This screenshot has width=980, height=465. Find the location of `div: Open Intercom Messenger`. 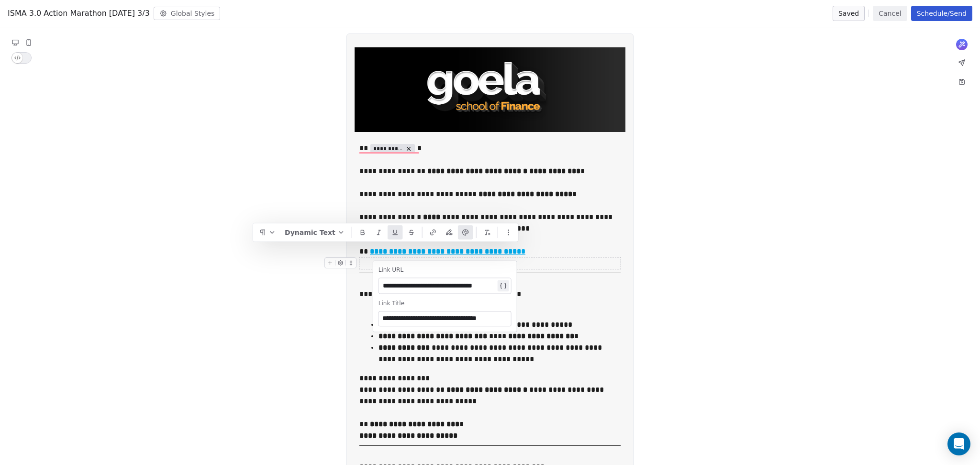

div: Open Intercom Messenger is located at coordinates (959, 445).